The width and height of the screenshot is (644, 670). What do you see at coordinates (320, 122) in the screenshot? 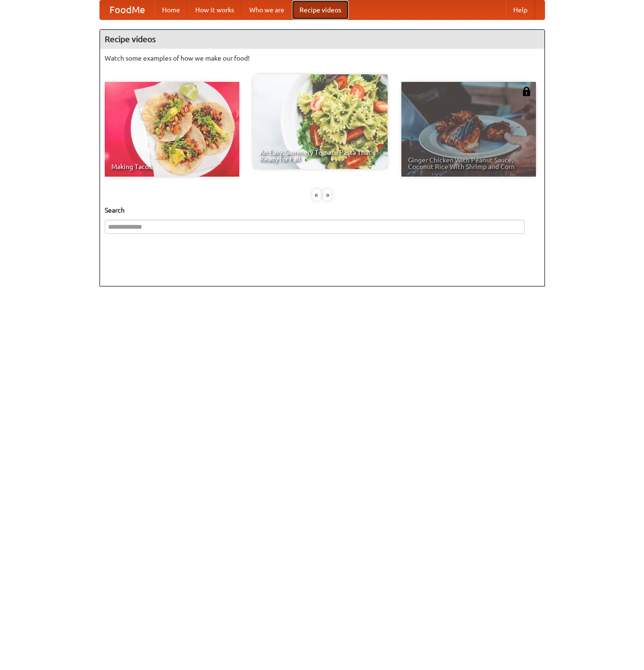
I see `a: An Easy, Summery Tomato Pasta That's Ready for Fall` at bounding box center [320, 122].